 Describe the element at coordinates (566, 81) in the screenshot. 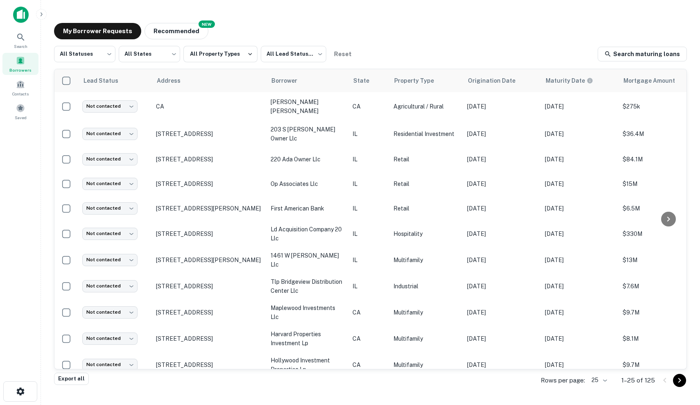

I see `h6: Maturity Date` at that location.